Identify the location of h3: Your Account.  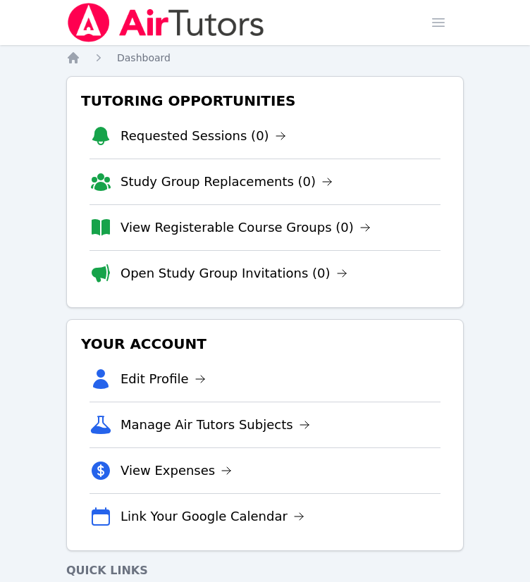
(265, 344).